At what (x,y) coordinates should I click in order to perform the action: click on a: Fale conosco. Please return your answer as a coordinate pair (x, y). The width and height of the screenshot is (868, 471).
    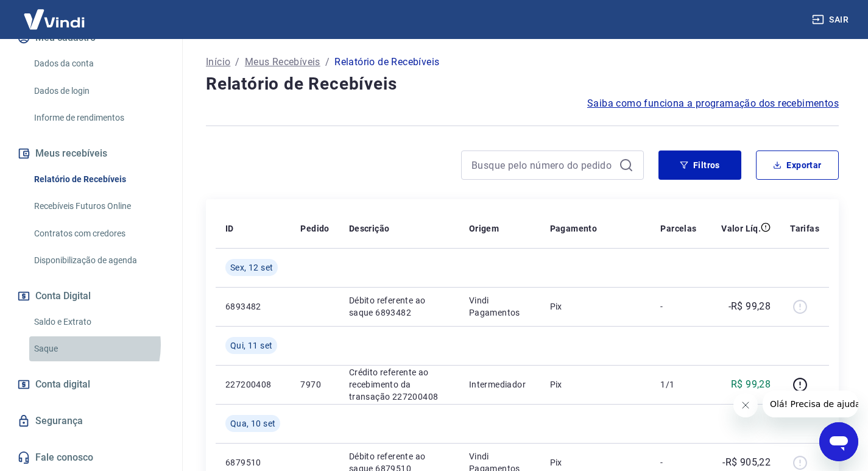
    Looking at the image, I should click on (91, 458).